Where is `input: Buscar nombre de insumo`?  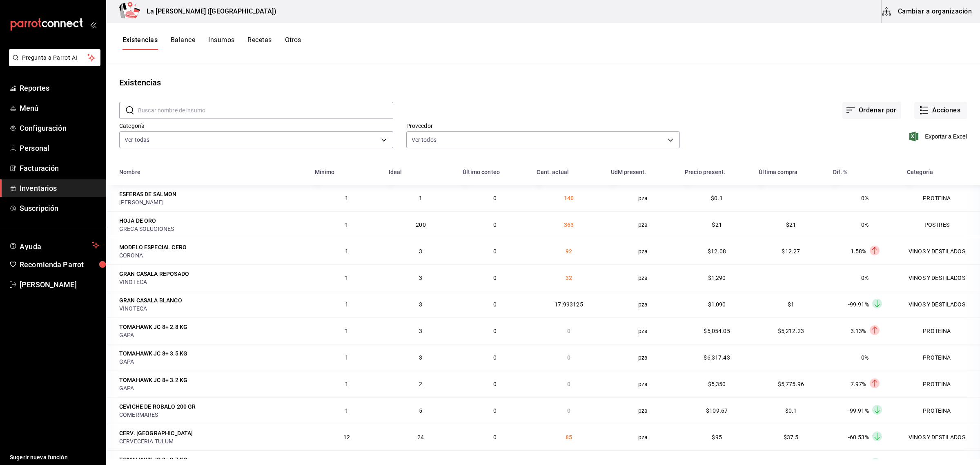
input: Buscar nombre de insumo is located at coordinates (265, 110).